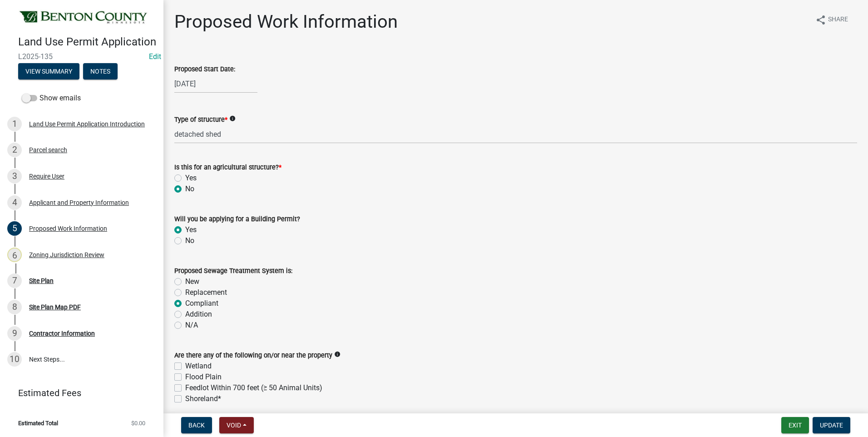 Image resolution: width=868 pixels, height=437 pixels. Describe the element at coordinates (79, 202) in the screenshot. I see `div: Applicant and Property Information` at that location.